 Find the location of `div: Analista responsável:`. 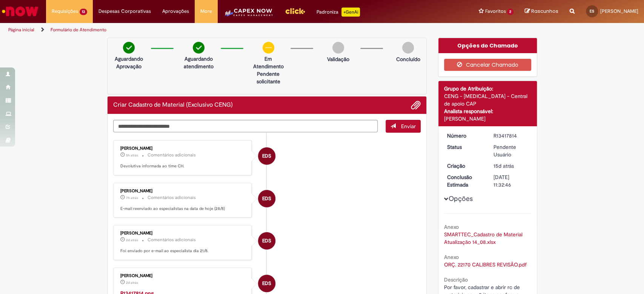

div: Analista responsável: is located at coordinates (487, 111).